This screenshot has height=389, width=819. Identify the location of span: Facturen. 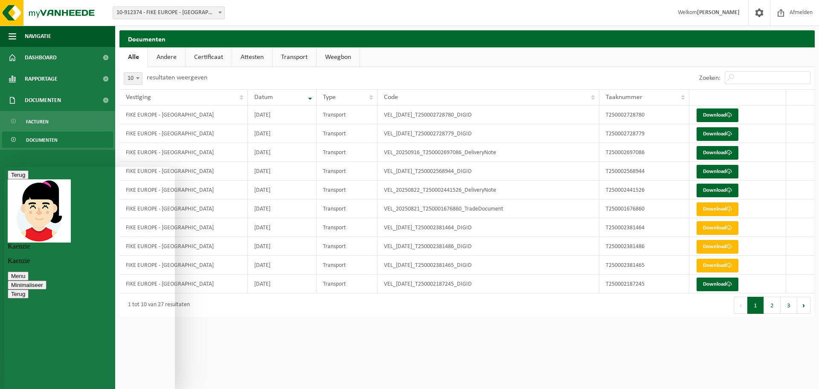
(37, 122).